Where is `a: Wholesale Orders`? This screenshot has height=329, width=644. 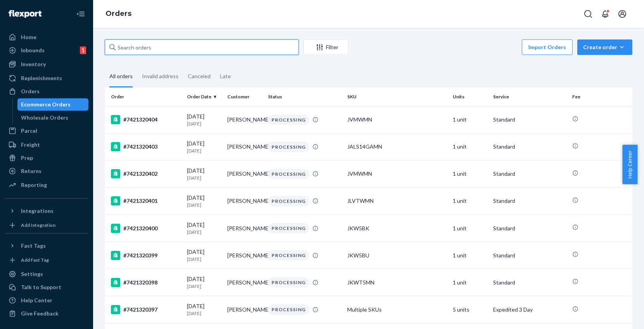
a: Wholesale Orders is located at coordinates (53, 118).